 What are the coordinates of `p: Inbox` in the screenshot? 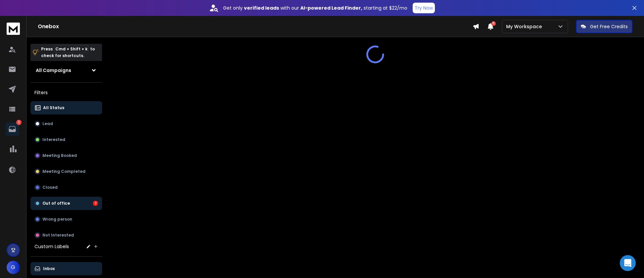 It's located at (49, 269).